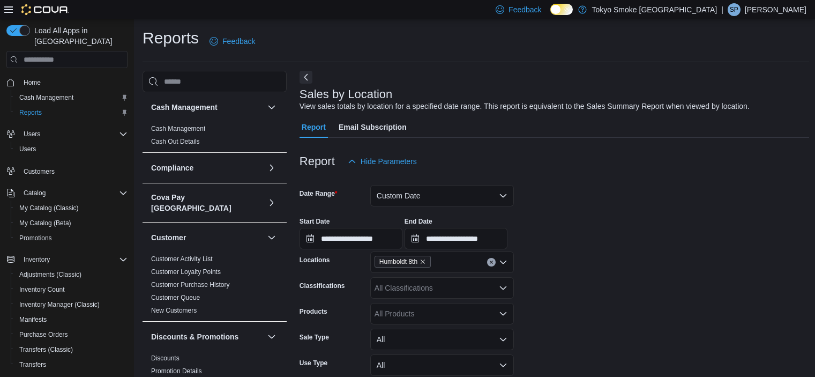  Describe the element at coordinates (398, 262) in the screenshot. I see `span: Humboldt 8th` at that location.